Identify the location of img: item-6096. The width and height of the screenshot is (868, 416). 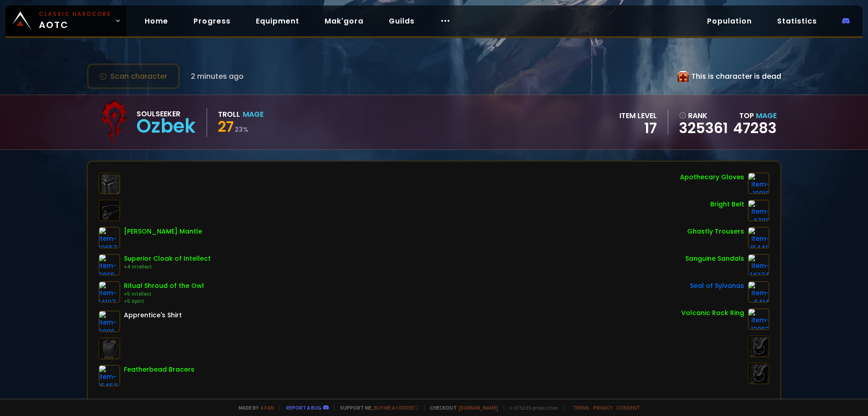
(110, 321).